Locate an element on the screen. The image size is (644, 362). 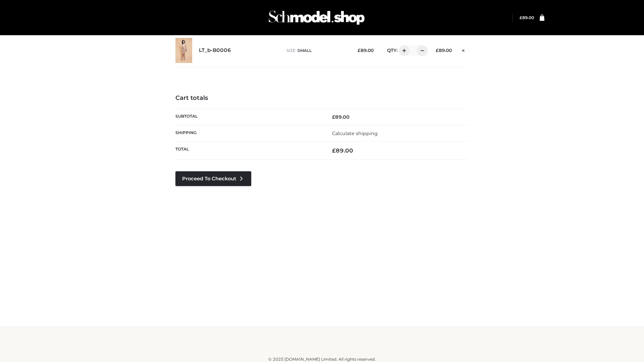
th: Shipping is located at coordinates (248, 133).